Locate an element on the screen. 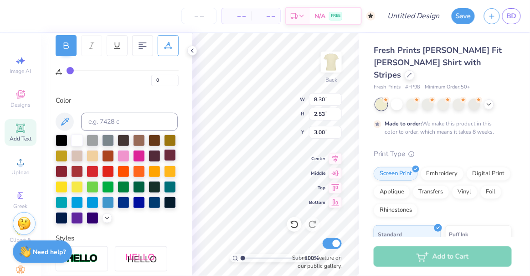  div: Rhinestones is located at coordinates (396, 210).